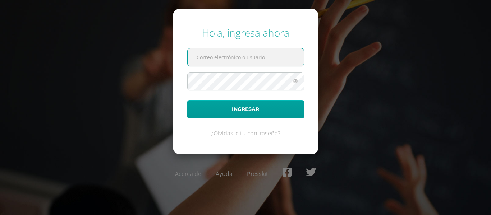 Image resolution: width=491 pixels, height=215 pixels. What do you see at coordinates (246, 110) in the screenshot?
I see `button: Ingresar` at bounding box center [246, 110].